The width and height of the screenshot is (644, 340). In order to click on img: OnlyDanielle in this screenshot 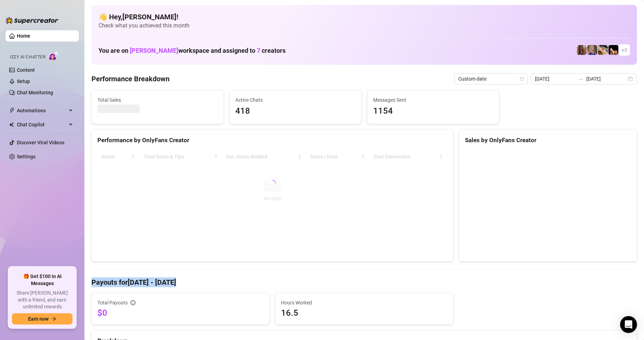, I will do `click(603, 50)`.